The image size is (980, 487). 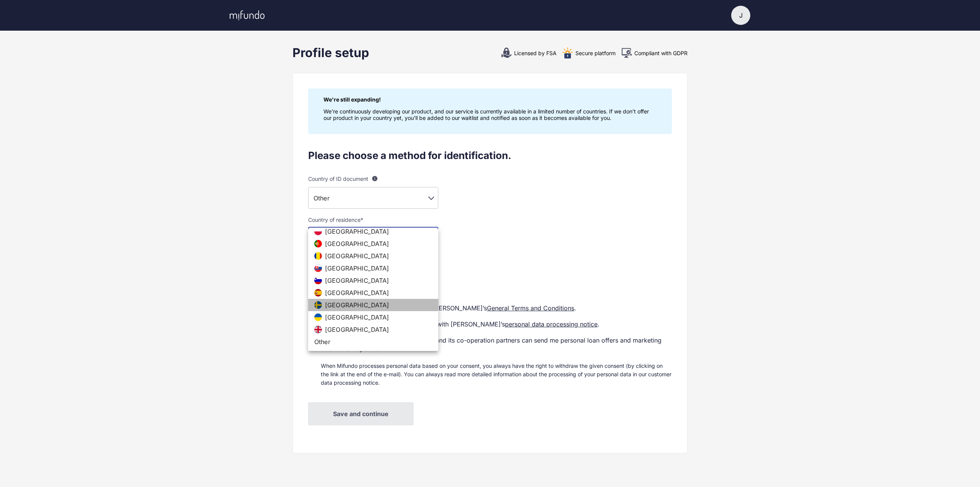 What do you see at coordinates (318, 329) in the screenshot?
I see `img: gb.svg` at bounding box center [318, 329].